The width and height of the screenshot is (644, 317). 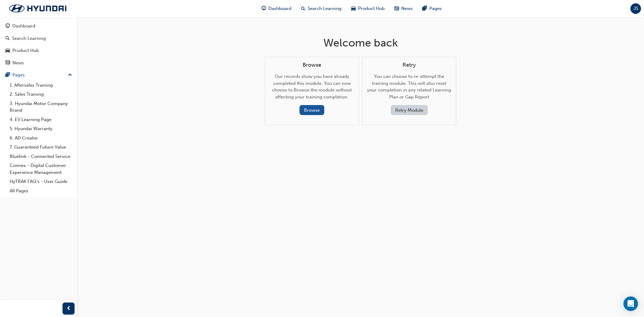 I want to click on a: All Pages, so click(x=41, y=191).